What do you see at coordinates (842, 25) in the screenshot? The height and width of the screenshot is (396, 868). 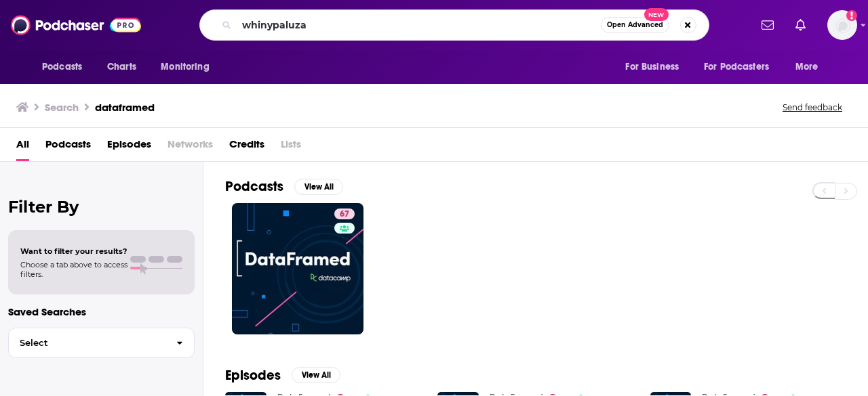 I see `span: Logged in as megcassidy` at bounding box center [842, 25].